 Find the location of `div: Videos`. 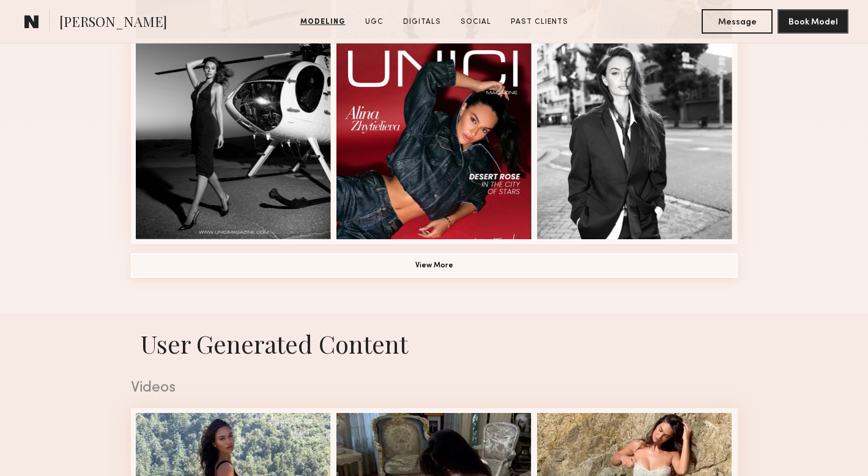

div: Videos is located at coordinates (434, 388).